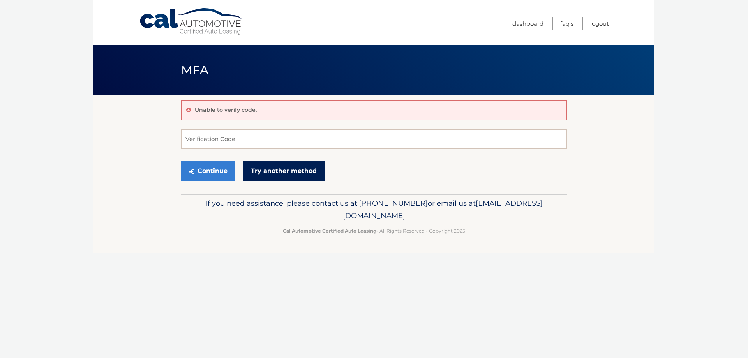 The width and height of the screenshot is (748, 358). I want to click on p: - All Rights Reserved - Copyright 2025, so click(374, 231).